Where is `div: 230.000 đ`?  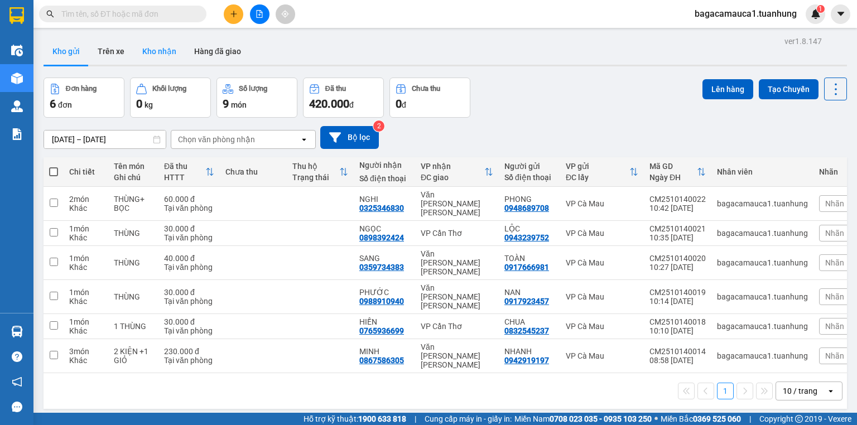
div: 230.000 đ is located at coordinates (189, 352).